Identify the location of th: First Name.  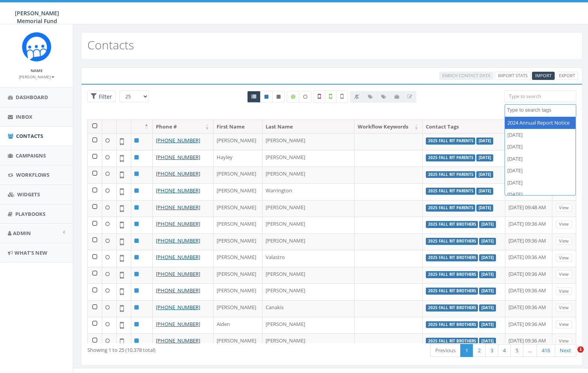
(238, 127).